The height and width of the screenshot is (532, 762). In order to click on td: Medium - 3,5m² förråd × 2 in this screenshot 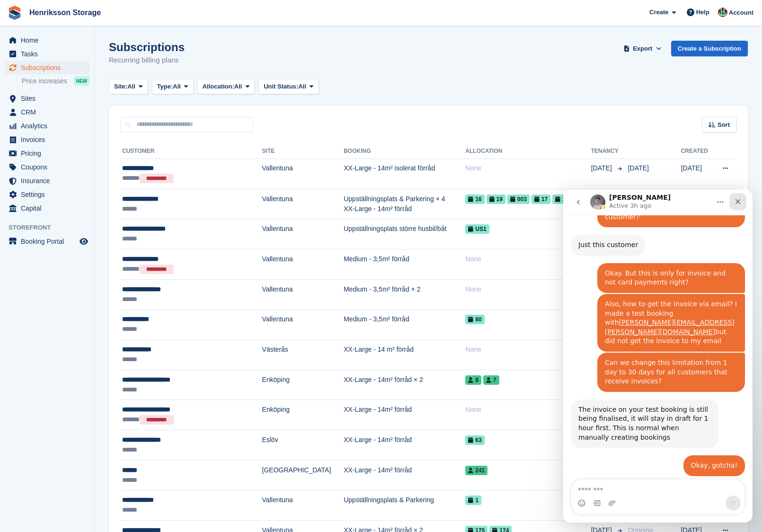, I will do `click(404, 294)`.